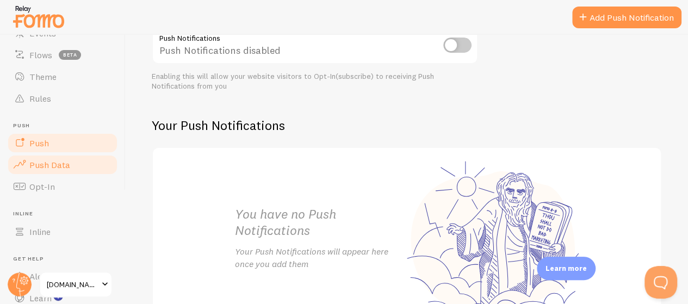  Describe the element at coordinates (41, 55) in the screenshot. I see `span: Flows` at that location.